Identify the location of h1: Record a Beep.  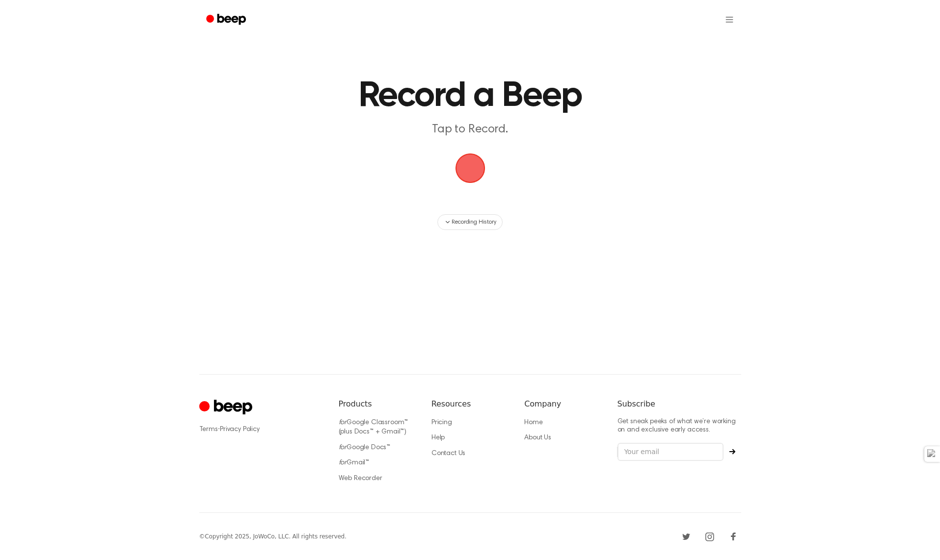
(470, 96).